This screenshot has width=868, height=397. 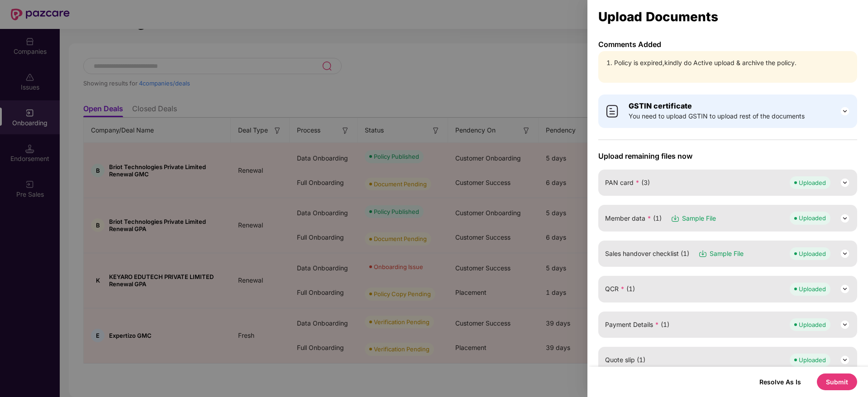 I want to click on span: Quote slip (1), so click(x=625, y=360).